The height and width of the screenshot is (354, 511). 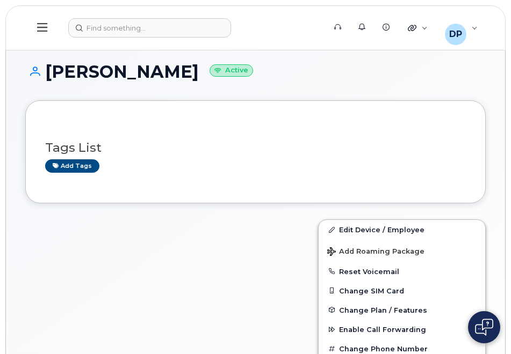 What do you see at coordinates (484, 328) in the screenshot?
I see `img: Open chat` at bounding box center [484, 328].